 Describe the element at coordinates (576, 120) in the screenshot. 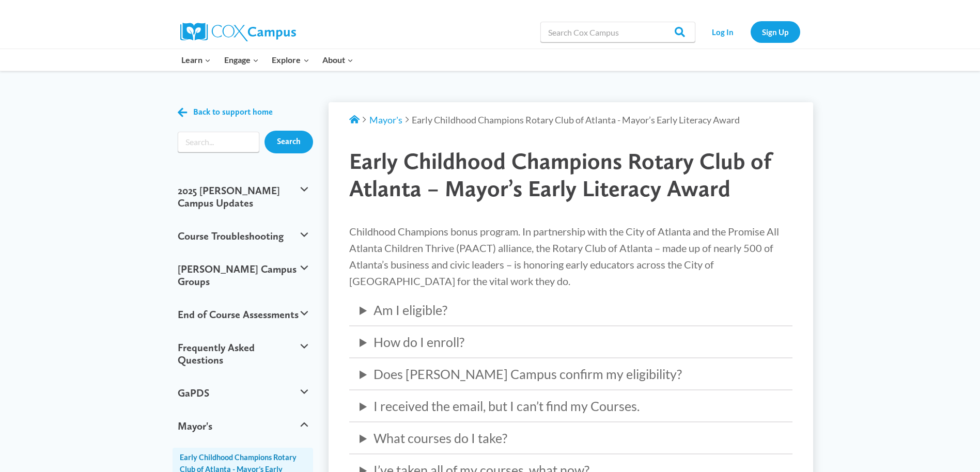

I see `span: Early Childhood Champions Rotary Club of Atlanta - Mayor’s Early Literacy Award` at that location.